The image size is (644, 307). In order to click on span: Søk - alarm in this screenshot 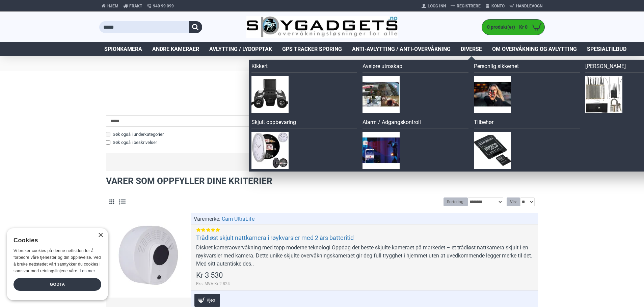, I will do `click(322, 90)`.